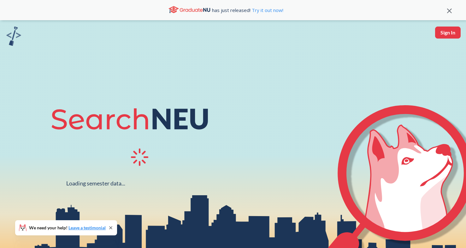 The width and height of the screenshot is (466, 248). What do you see at coordinates (448, 33) in the screenshot?
I see `button: Sign In` at bounding box center [448, 33].